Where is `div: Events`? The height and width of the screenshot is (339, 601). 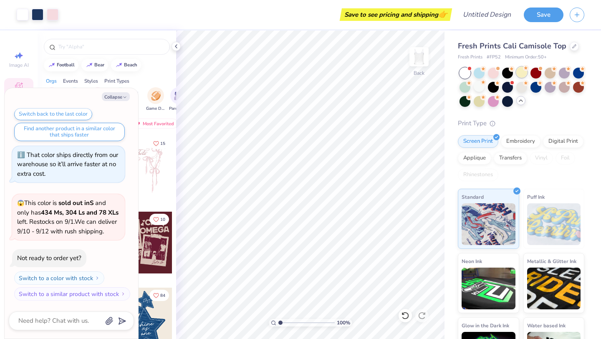
div: Events is located at coordinates (71, 81).